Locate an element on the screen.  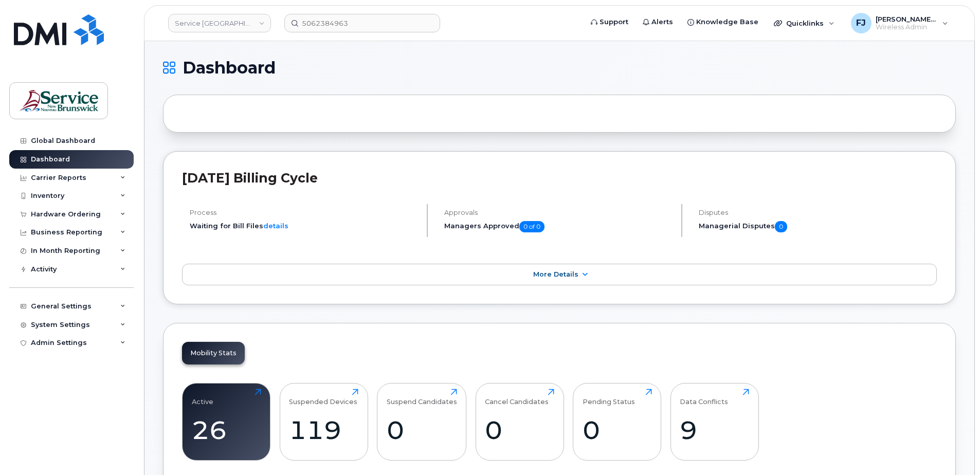
a: Suspended Devices119 is located at coordinates (323, 422).